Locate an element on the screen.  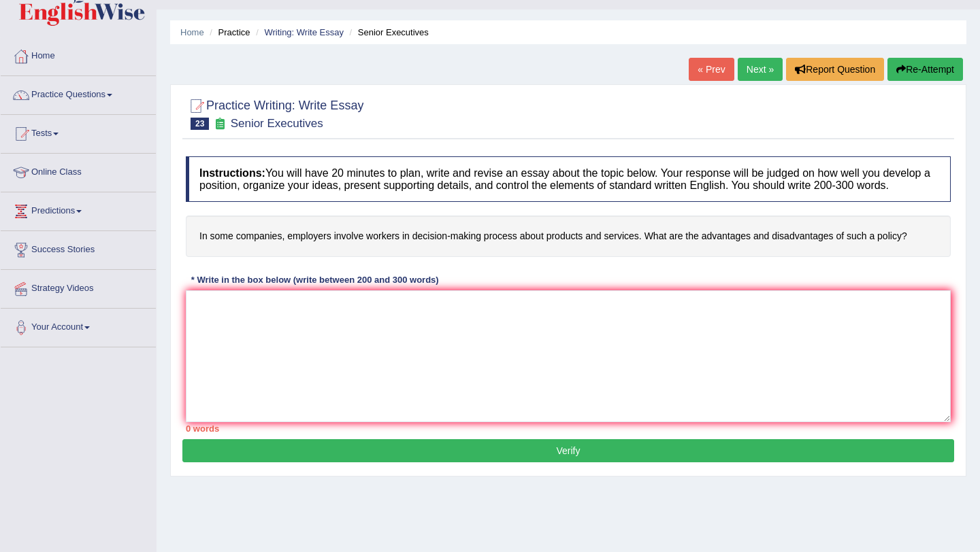
div: 0 words is located at coordinates (568, 428).